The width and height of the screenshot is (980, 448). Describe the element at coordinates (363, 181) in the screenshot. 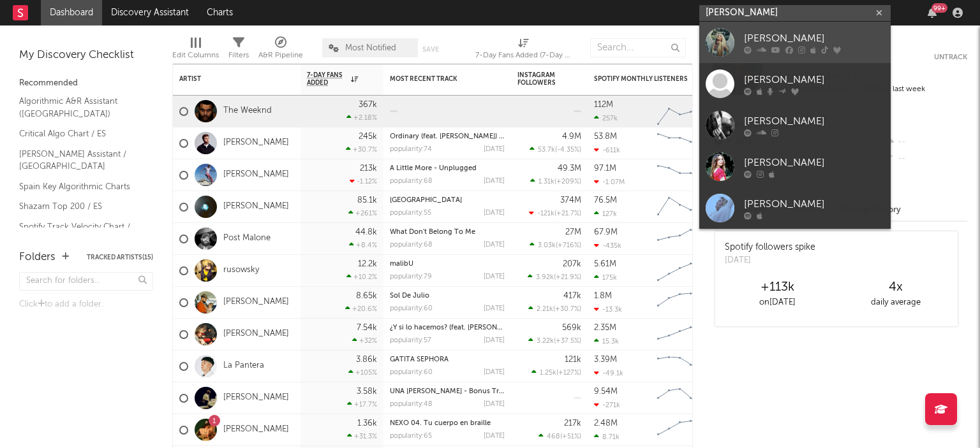

I see `div: -1.12 %` at that location.